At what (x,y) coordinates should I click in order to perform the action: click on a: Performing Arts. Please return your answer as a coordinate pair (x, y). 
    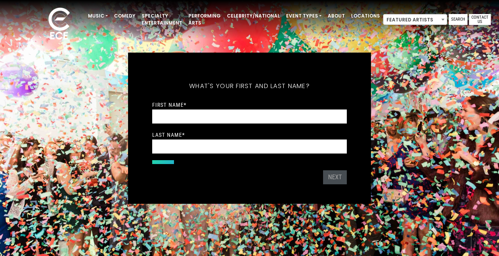
    Looking at the image, I should click on (204, 19).